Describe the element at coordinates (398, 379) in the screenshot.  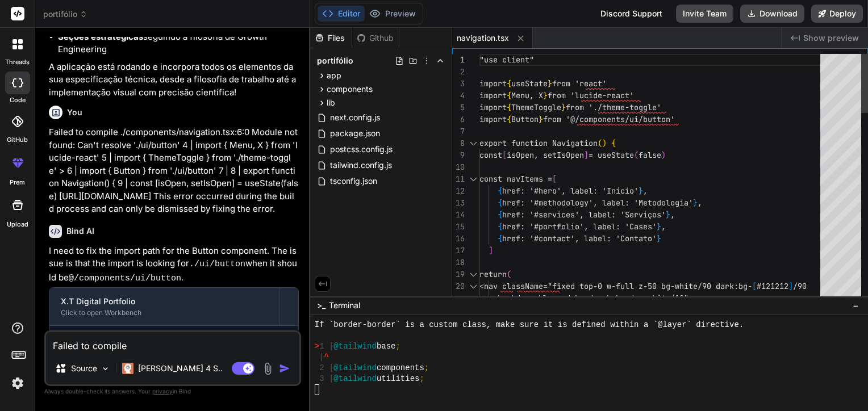
I see `span: utilities` at that location.